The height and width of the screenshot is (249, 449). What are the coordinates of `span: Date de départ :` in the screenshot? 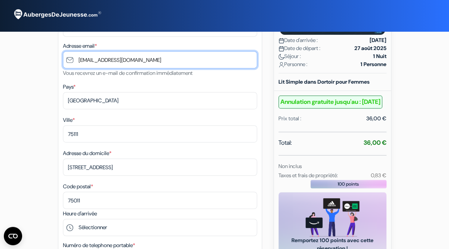 It's located at (299, 48).